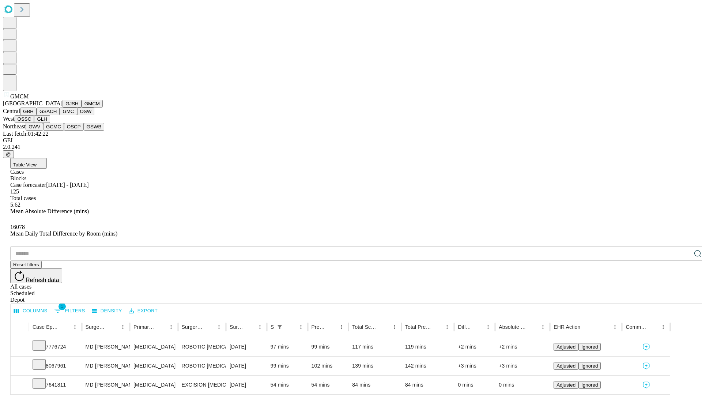 This screenshot has height=395, width=702. What do you see at coordinates (280, 327) in the screenshot?
I see `div: 1 active filter` at bounding box center [280, 327].